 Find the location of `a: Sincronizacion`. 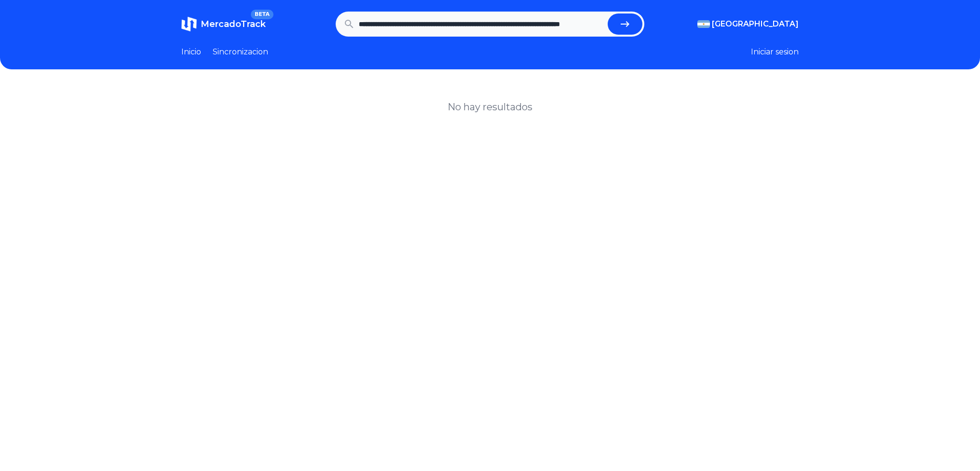

a: Sincronizacion is located at coordinates (240, 52).